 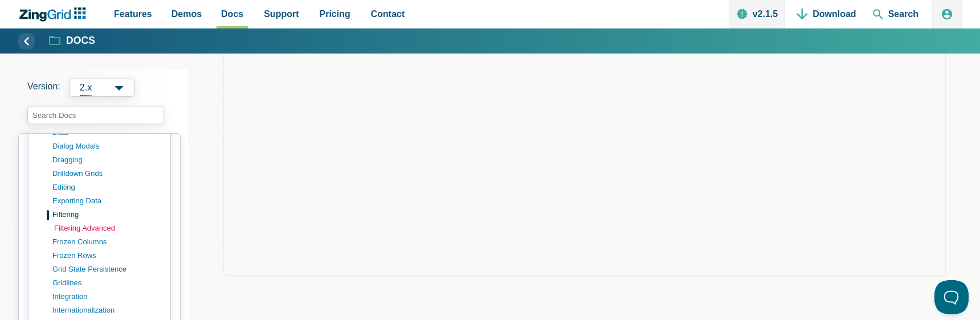 I want to click on span: Contact, so click(x=388, y=14).